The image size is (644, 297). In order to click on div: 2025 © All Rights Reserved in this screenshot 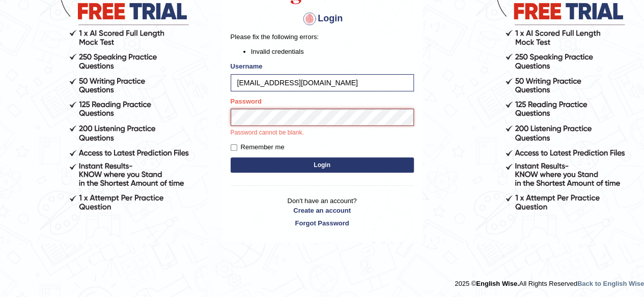, I will do `click(549, 282)`.